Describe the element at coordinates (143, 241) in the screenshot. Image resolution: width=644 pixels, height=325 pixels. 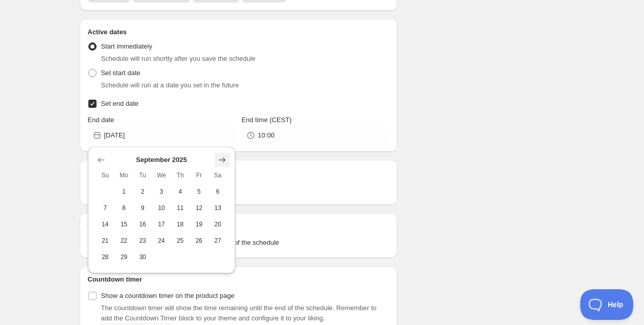
I see `button: Tuesday September 23 2025` at that location.